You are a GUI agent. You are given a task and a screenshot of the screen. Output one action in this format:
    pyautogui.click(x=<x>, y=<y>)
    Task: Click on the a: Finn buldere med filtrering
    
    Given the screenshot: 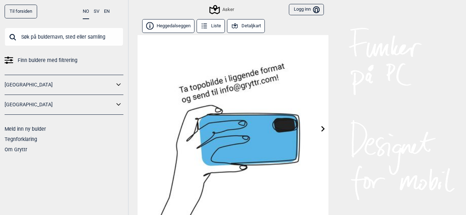 What is the action you would take?
    pyautogui.click(x=64, y=60)
    